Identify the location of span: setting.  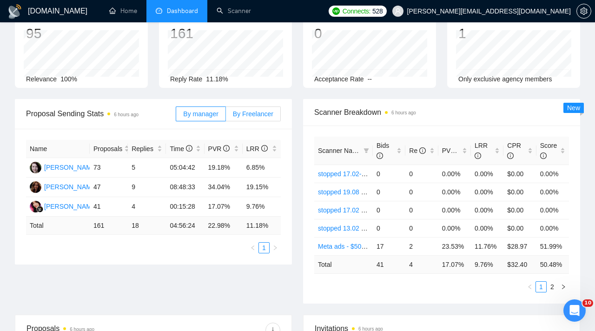
(584, 11).